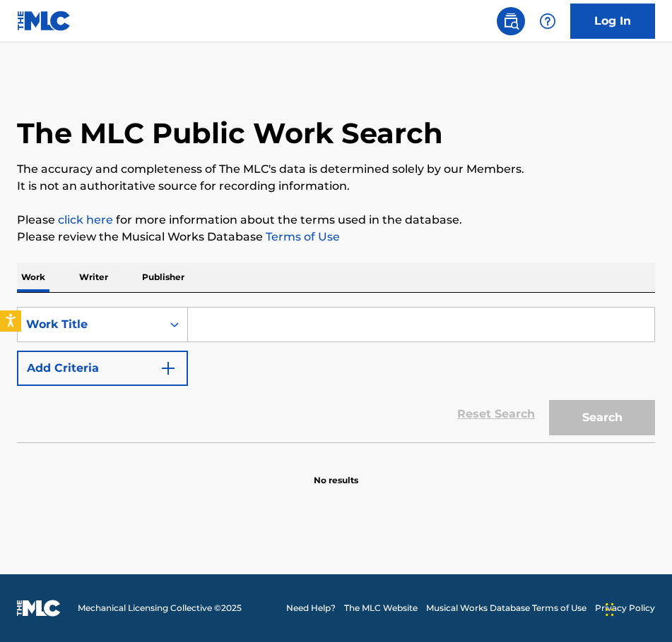 The image size is (672, 642). Describe the element at coordinates (311, 608) in the screenshot. I see `a: Need Help?` at that location.